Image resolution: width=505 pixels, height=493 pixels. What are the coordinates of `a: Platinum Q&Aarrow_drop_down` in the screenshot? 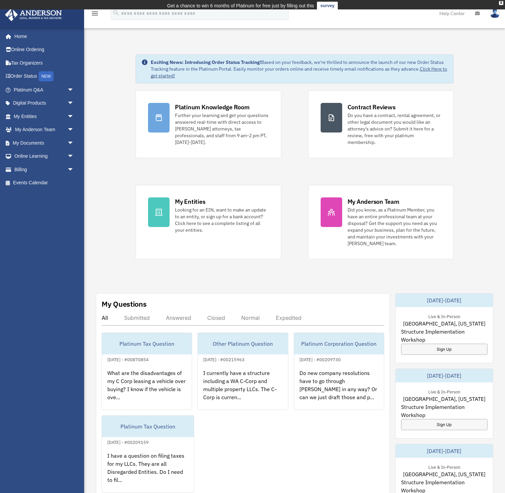 It's located at (44, 90).